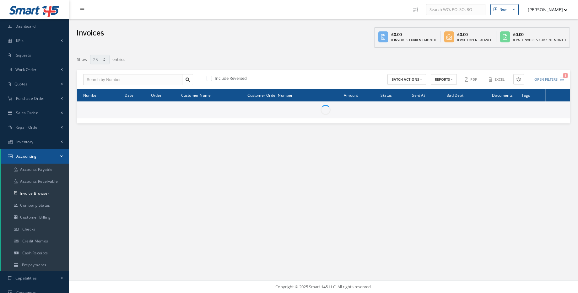 The image size is (578, 293). I want to click on a: Invoice Browser, so click(35, 193).